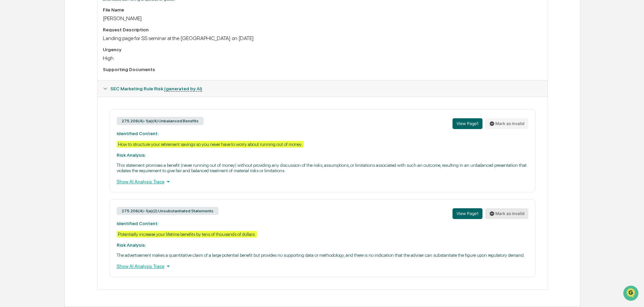  I want to click on div: Request Description, so click(322, 29).